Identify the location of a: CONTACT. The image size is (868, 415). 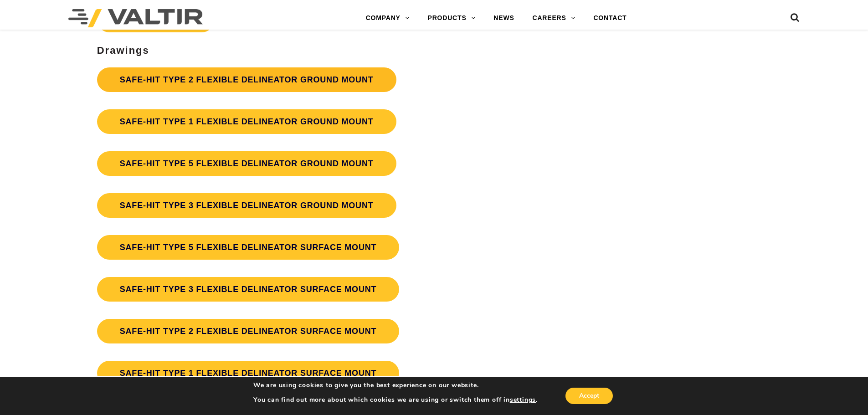
(609, 18).